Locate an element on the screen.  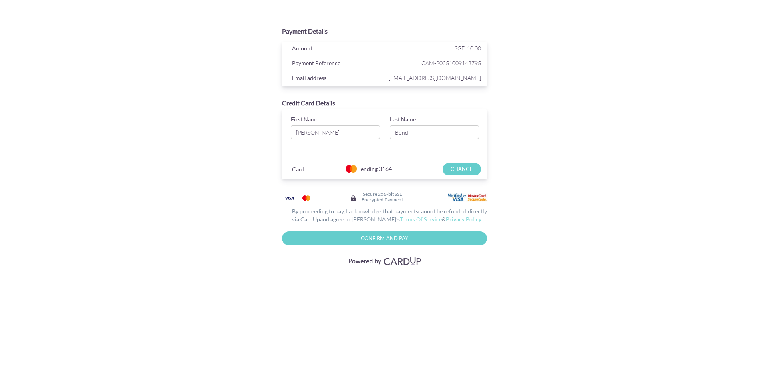
u: cannot be refunded directly via CardUp is located at coordinates (389, 215).